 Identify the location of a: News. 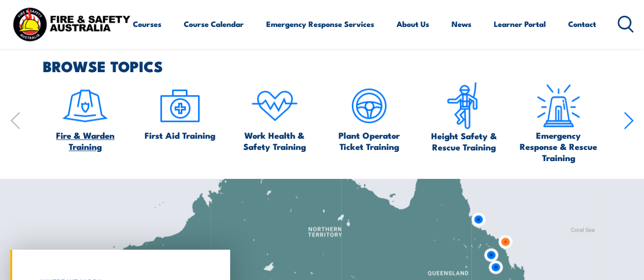
(461, 24).